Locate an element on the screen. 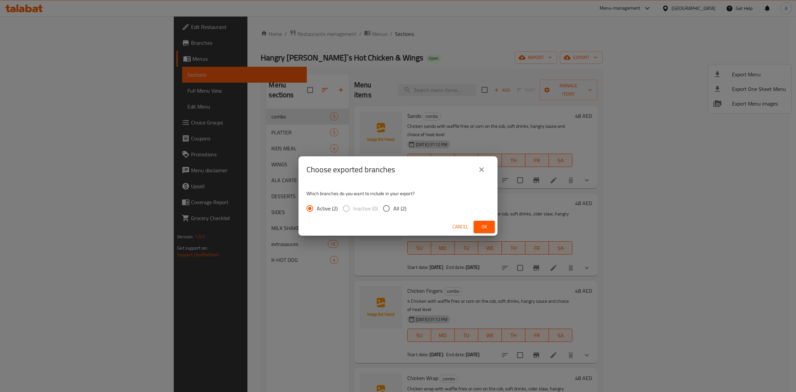  span: All (2) is located at coordinates (400, 208).